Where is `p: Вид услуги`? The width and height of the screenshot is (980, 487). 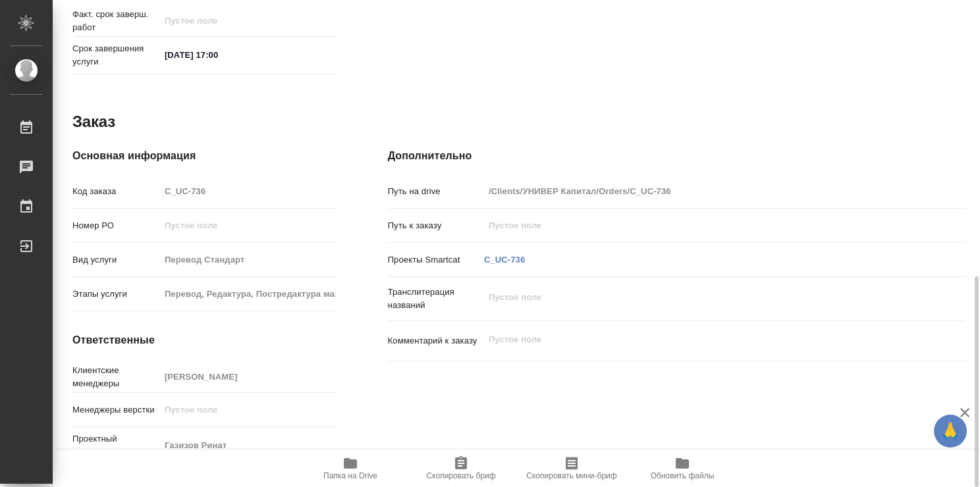 p: Вид услуги is located at coordinates (116, 260).